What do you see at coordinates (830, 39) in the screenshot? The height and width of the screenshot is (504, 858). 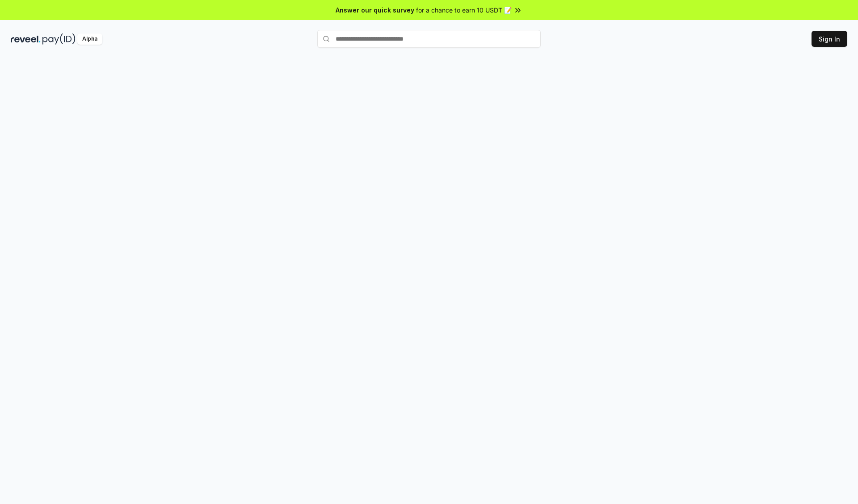 I see `button: Sign In` at bounding box center [830, 39].